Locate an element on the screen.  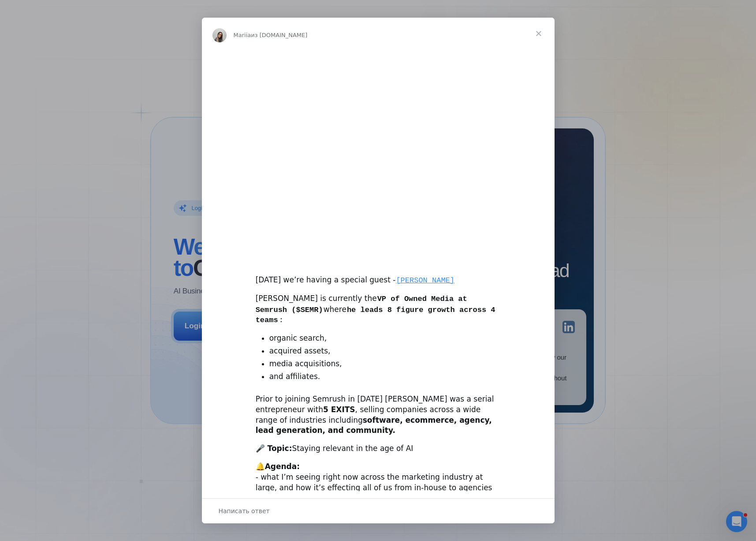
b: 🎤 Topic: is located at coordinates (274, 448).